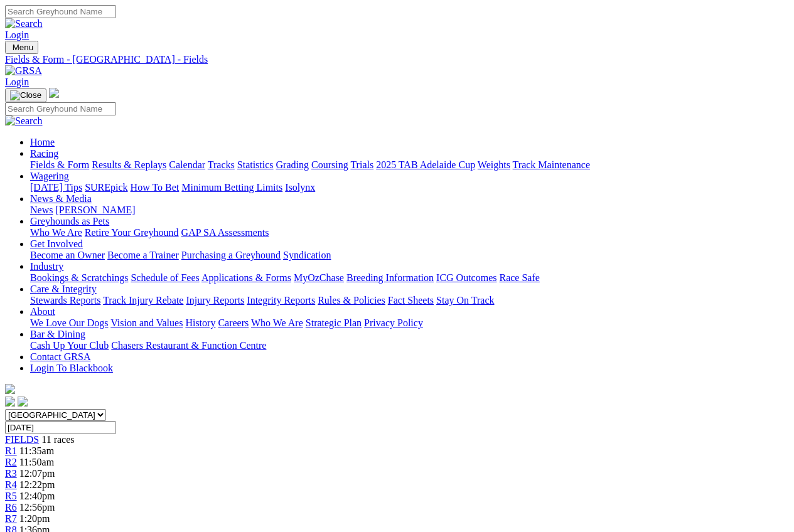 Image resolution: width=794 pixels, height=532 pixels. Describe the element at coordinates (233, 322) in the screenshot. I see `a: Careers` at that location.